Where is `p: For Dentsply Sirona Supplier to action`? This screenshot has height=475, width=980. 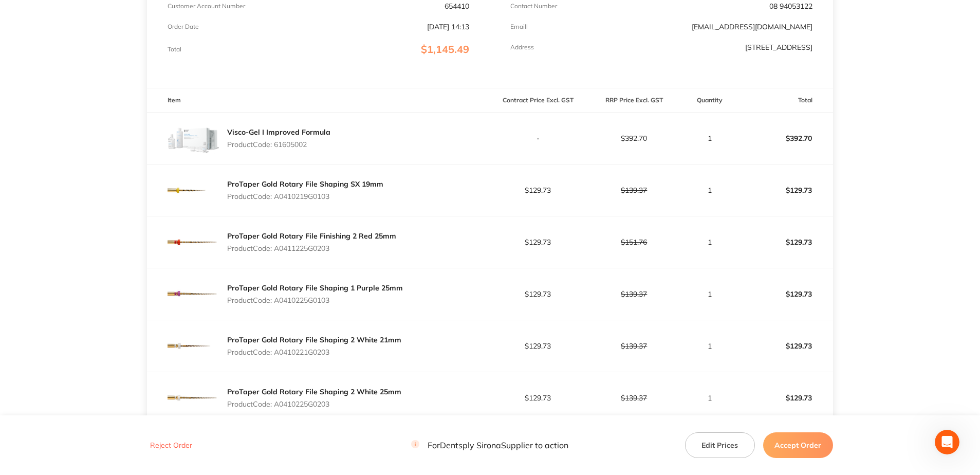 p: For Dentsply Sirona Supplier to action is located at coordinates (490, 445).